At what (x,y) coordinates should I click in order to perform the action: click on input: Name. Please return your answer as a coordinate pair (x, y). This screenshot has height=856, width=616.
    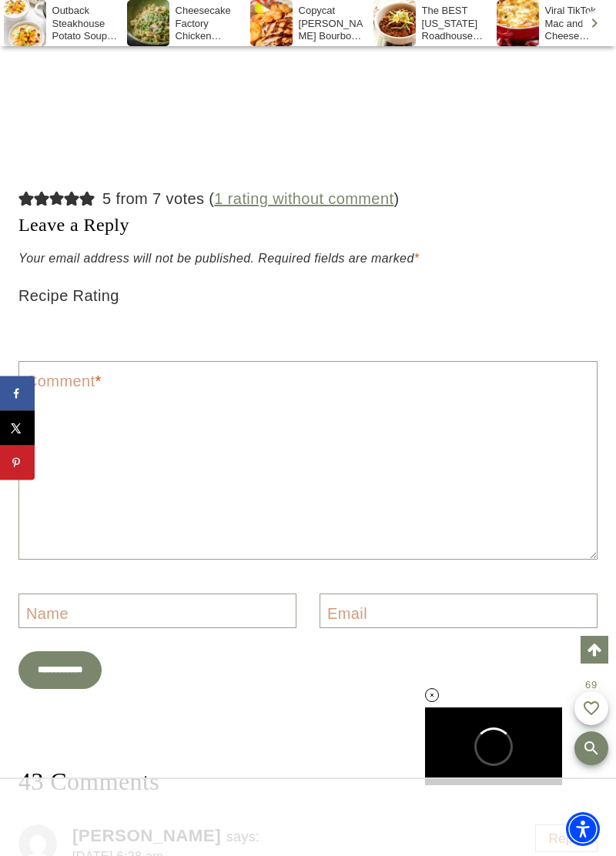
    Looking at the image, I should click on (157, 610).